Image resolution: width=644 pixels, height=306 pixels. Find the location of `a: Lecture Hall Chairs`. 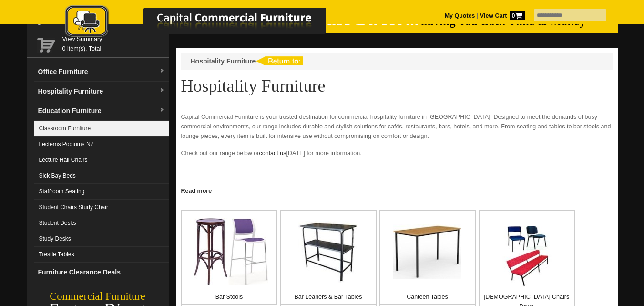

a: Lecture Hall Chairs is located at coordinates (102, 160).